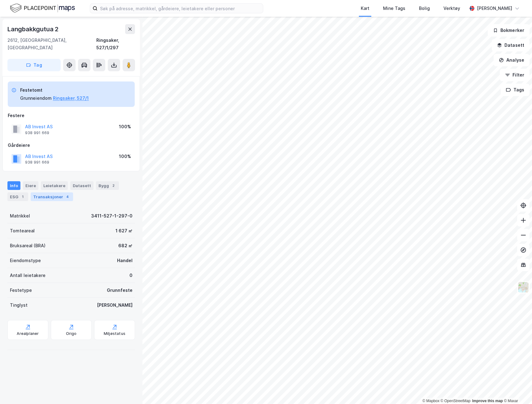 The width and height of the screenshot is (532, 404). I want to click on div: Info, so click(14, 185).